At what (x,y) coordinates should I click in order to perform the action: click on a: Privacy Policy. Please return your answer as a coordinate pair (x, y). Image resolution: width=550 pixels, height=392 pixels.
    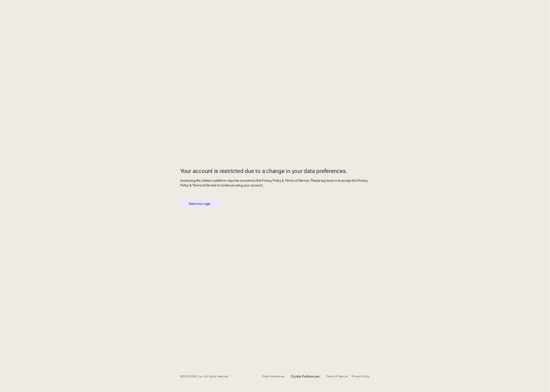
    Looking at the image, I should click on (361, 376).